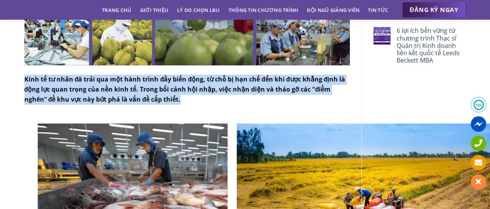 The width and height of the screenshot is (490, 209). What do you see at coordinates (433, 10) in the screenshot?
I see `a: ĐĂNG KÝ NGAY` at bounding box center [433, 10].